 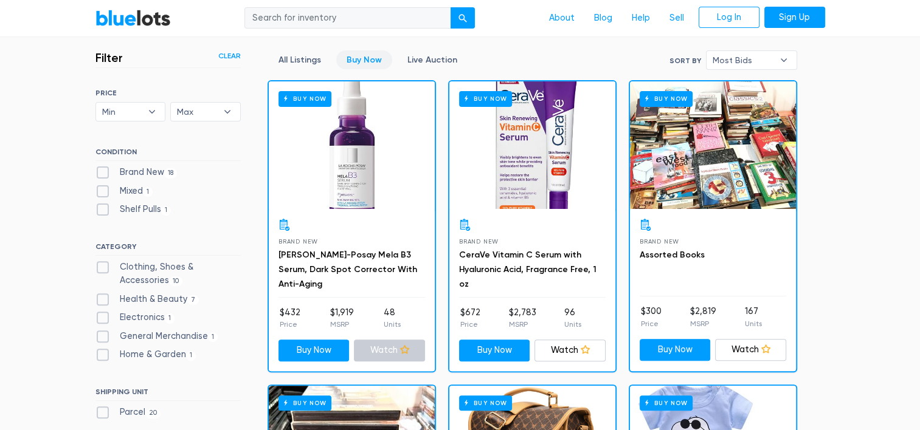 What do you see at coordinates (122, 112) in the screenshot?
I see `span: Min` at bounding box center [122, 112].